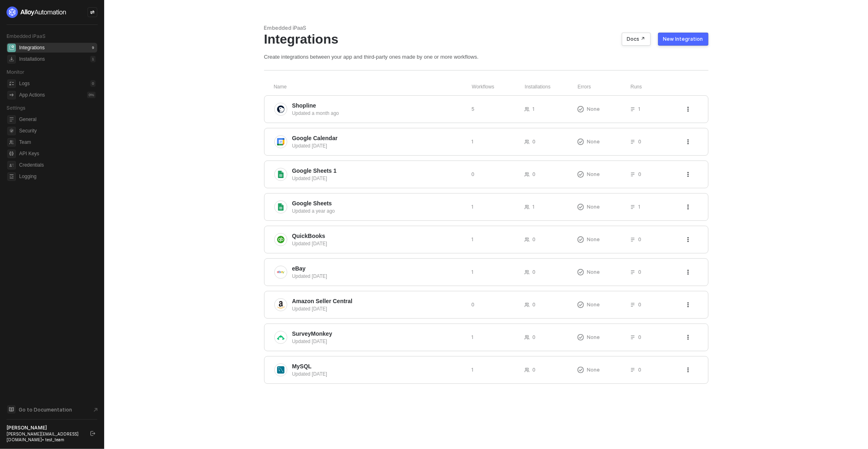 The image size is (868, 449). What do you see at coordinates (312, 203) in the screenshot?
I see `span: Google Sheets` at bounding box center [312, 203].